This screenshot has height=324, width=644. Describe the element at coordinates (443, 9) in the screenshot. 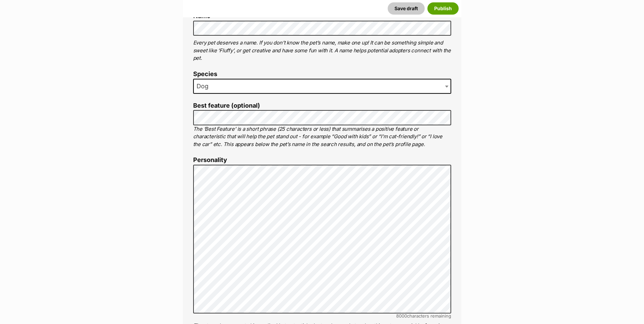

I see `button: Publish` at that location.